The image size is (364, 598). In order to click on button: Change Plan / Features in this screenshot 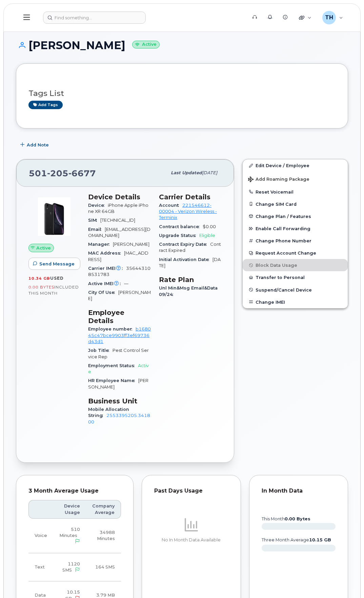, I will do `click(295, 216)`.